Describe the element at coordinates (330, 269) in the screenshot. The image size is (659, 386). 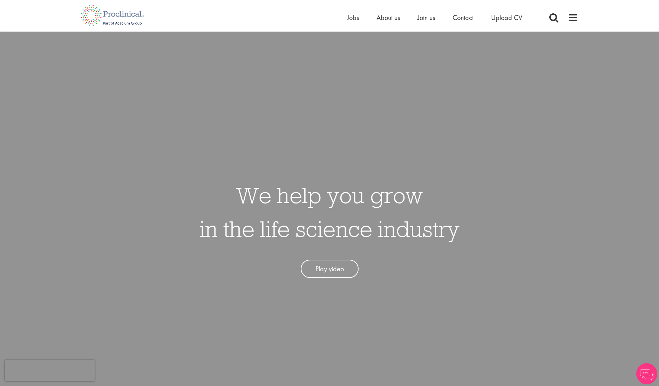
I see `a: Play video` at that location.